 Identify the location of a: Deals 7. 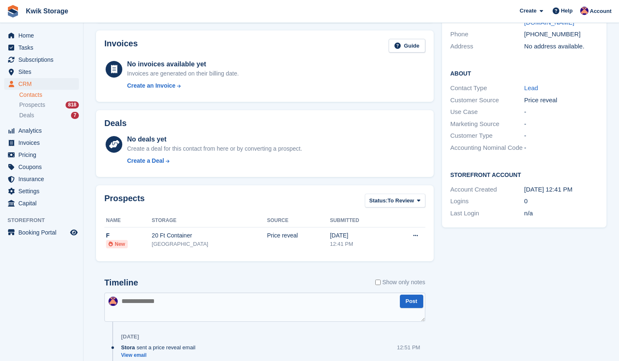
(49, 115).